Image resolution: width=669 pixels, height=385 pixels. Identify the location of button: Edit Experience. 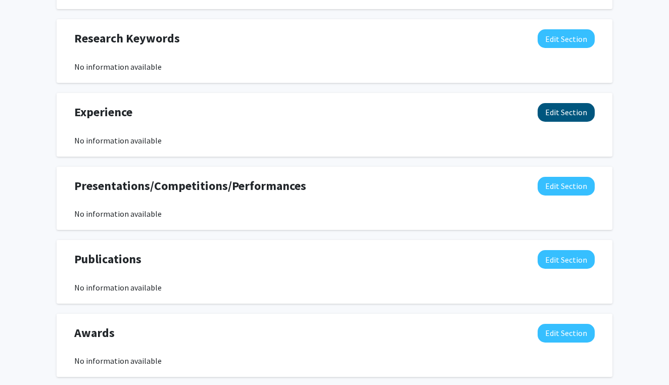
(566, 112).